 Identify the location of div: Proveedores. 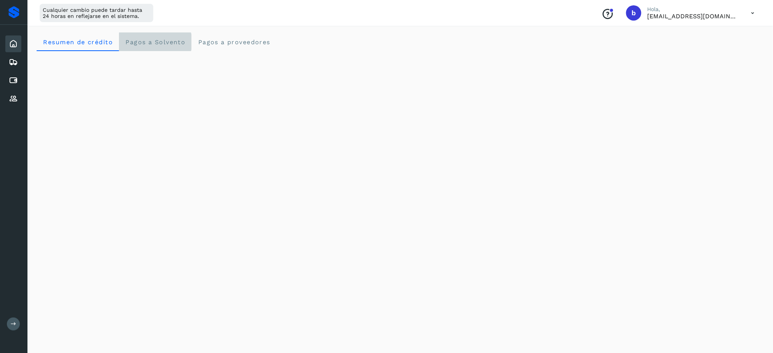
(13, 99).